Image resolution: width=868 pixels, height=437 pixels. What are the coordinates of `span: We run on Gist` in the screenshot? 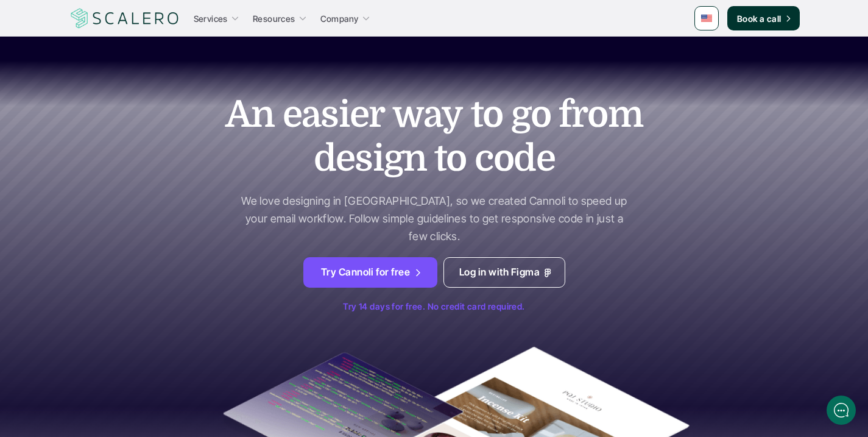 It's located at (128, 362).